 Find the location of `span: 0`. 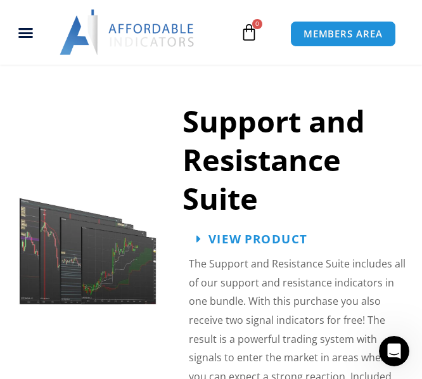

span: 0 is located at coordinates (257, 24).